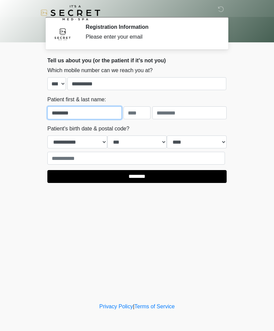 The image size is (274, 331). I want to click on img: It's A Secret Med Spa Logo, so click(70, 13).